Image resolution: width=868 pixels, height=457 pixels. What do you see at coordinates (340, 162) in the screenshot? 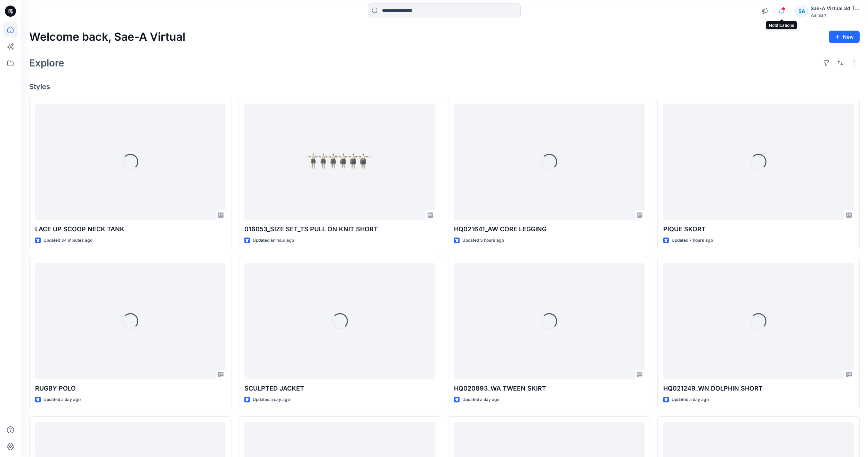
I see `a: 016053_SIZE SET_TS PULL ON KNIT SHORT` at bounding box center [340, 162].